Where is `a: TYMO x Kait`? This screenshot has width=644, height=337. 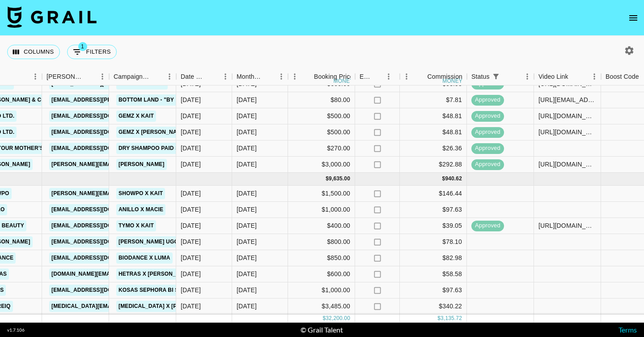 a: TYMO x Kait is located at coordinates (136, 226).